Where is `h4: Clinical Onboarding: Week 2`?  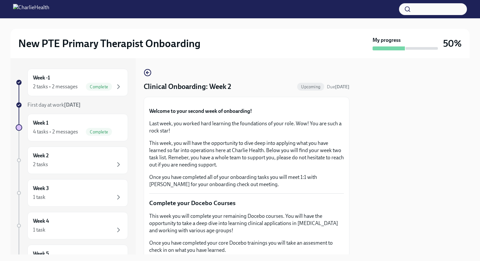
h4: Clinical Onboarding: Week 2 is located at coordinates (188, 87).